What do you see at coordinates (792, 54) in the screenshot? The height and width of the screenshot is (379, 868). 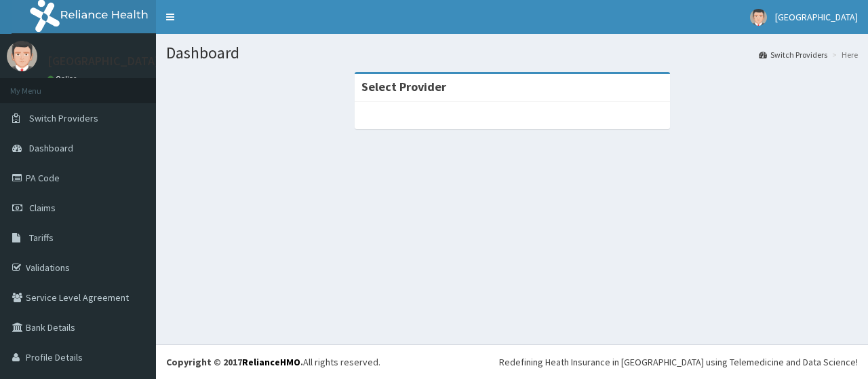 I see `a: Switch Providers` at bounding box center [792, 54].